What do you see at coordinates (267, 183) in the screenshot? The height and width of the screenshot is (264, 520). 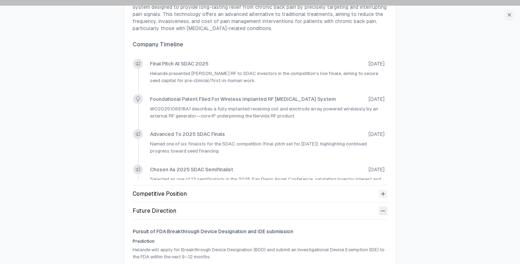 I see `p: Selected as one of 12 semifinalists in the 2025 San Diego Angel Conference, validating investor i...` at bounding box center [267, 183].